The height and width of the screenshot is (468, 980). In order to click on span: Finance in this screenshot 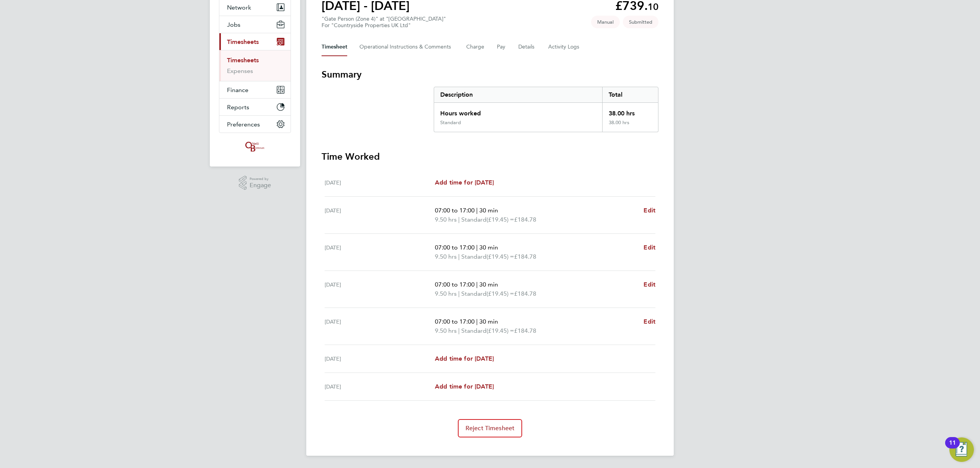, I will do `click(238, 90)`.